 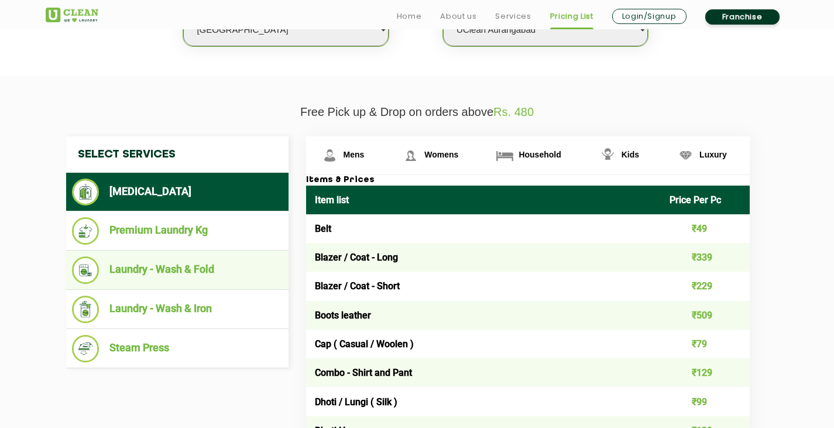 I want to click on td: ₹339, so click(x=705, y=257).